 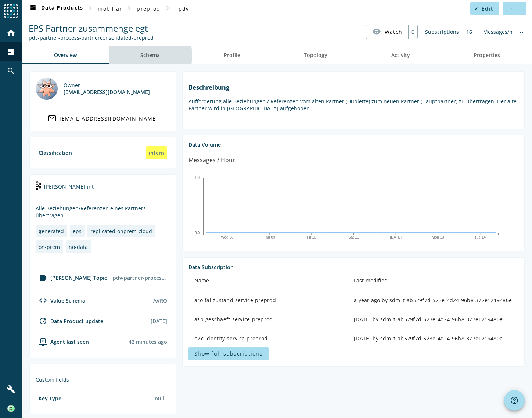 I want to click on div: Owner, so click(x=107, y=85).